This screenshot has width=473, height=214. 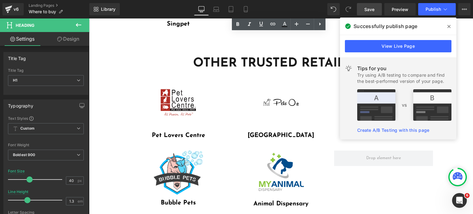 What do you see at coordinates (46, 118) in the screenshot?
I see `div: Text Styles` at bounding box center [46, 118].